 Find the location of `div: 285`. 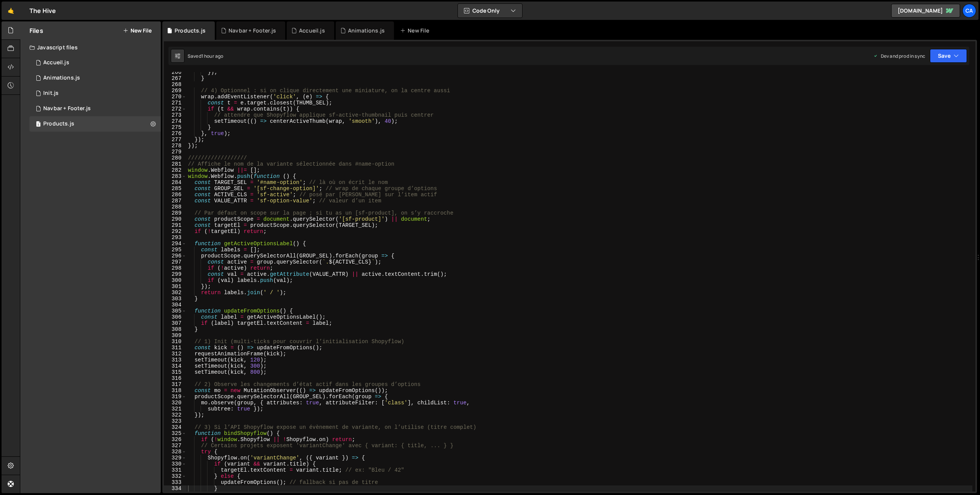

div: 285 is located at coordinates (175, 189).